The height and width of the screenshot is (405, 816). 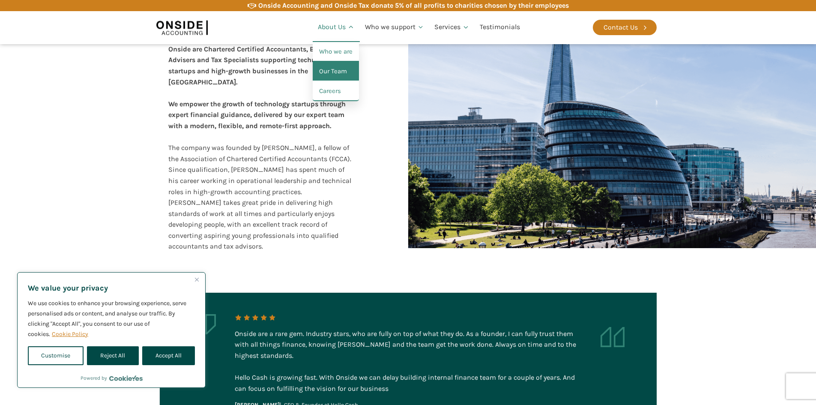 What do you see at coordinates (253, 66) in the screenshot?
I see `b: Onside are Chartered Certified Accountants, Business Advisers and Tax Specialists supporting tech...` at bounding box center [253, 66].